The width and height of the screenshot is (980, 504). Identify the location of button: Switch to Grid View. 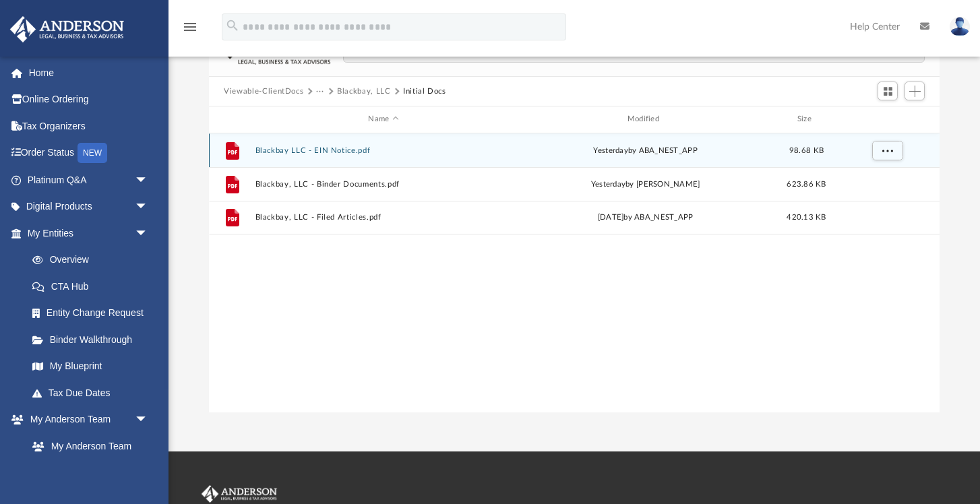
(887, 91).